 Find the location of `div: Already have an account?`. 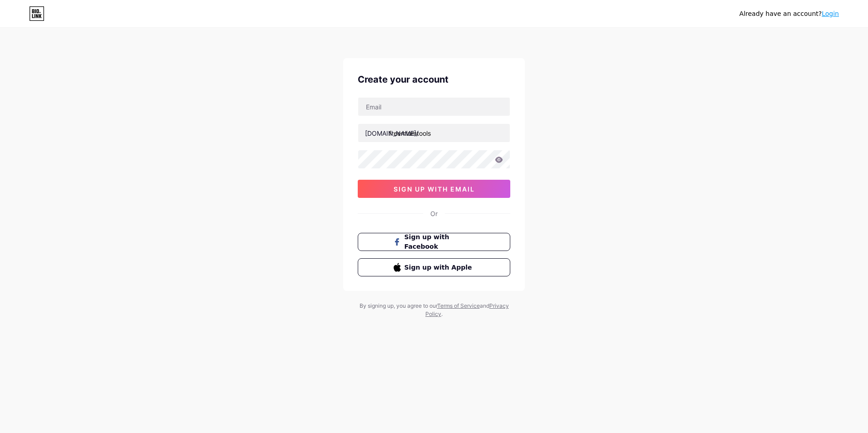

div: Already have an account? is located at coordinates (789, 14).